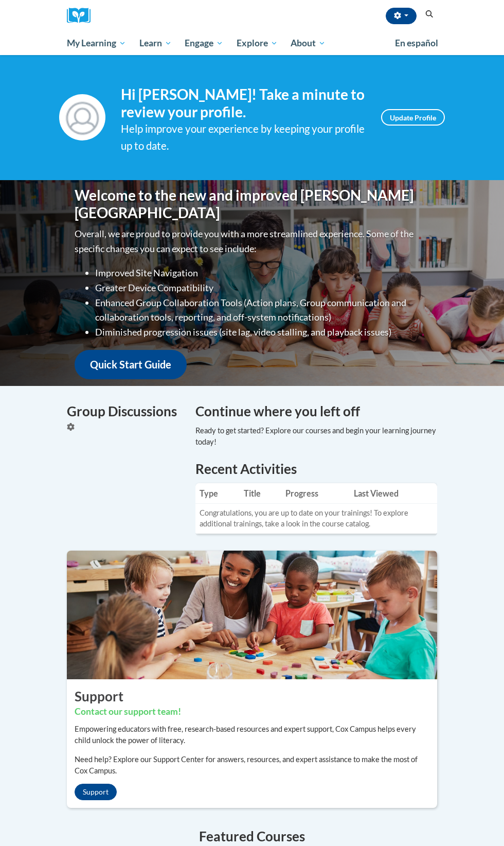 The width and height of the screenshot is (504, 846). What do you see at coordinates (96, 792) in the screenshot?
I see `a: Support` at bounding box center [96, 792].